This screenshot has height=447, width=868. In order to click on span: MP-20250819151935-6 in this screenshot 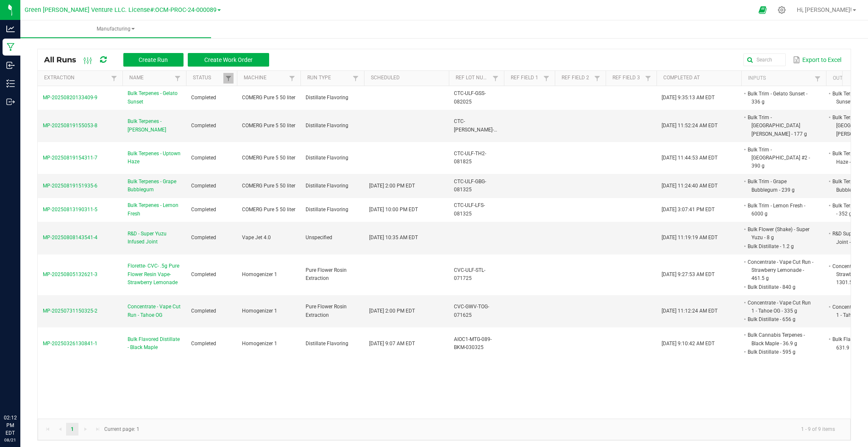, I will do `click(70, 185)`.